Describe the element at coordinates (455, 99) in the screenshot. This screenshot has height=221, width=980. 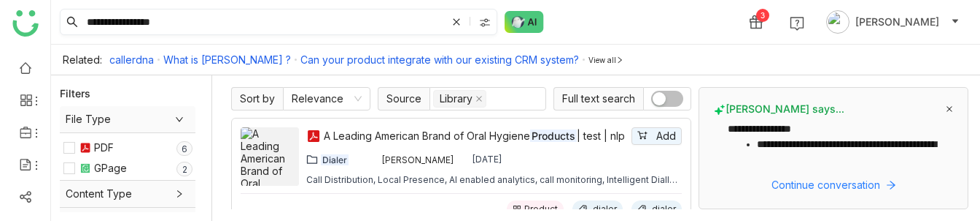
I see `div: Library` at that location.